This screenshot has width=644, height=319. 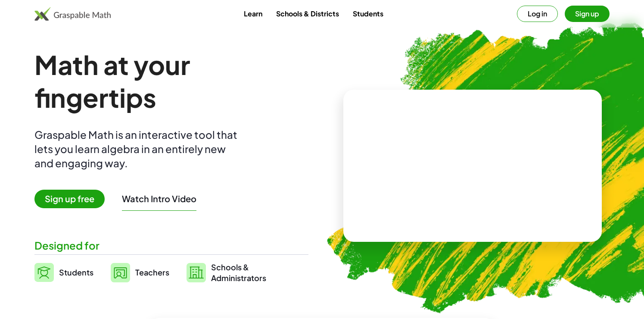 I want to click on span: Students, so click(x=76, y=272).